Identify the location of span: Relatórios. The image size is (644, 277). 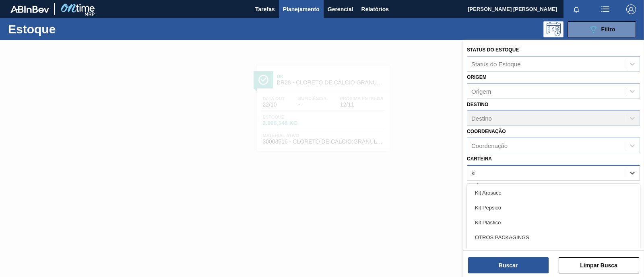
(375, 9).